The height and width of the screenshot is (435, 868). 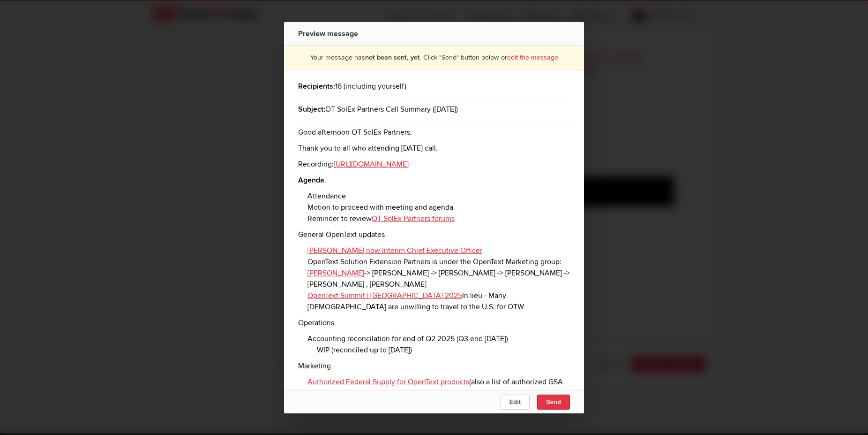 What do you see at coordinates (434, 89) in the screenshot?
I see `div: 16 (including yourself)` at bounding box center [434, 89].